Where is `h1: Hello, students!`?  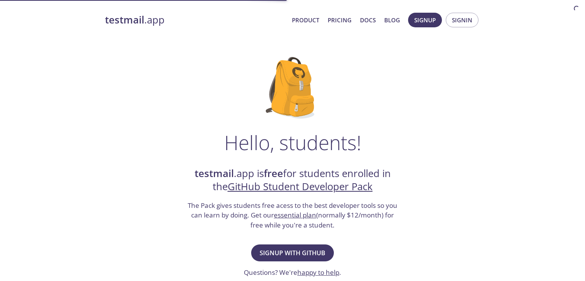
h1: Hello, students! is located at coordinates (293, 142).